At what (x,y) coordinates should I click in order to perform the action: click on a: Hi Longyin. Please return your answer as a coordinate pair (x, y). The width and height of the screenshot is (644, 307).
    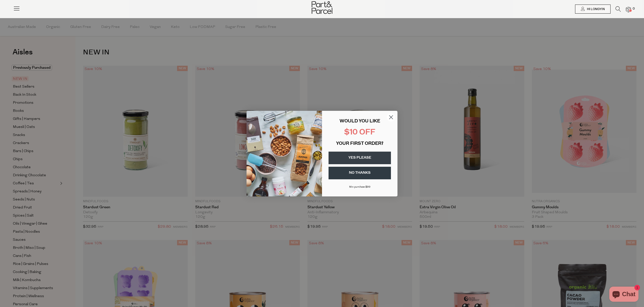
    Looking at the image, I should click on (593, 9).